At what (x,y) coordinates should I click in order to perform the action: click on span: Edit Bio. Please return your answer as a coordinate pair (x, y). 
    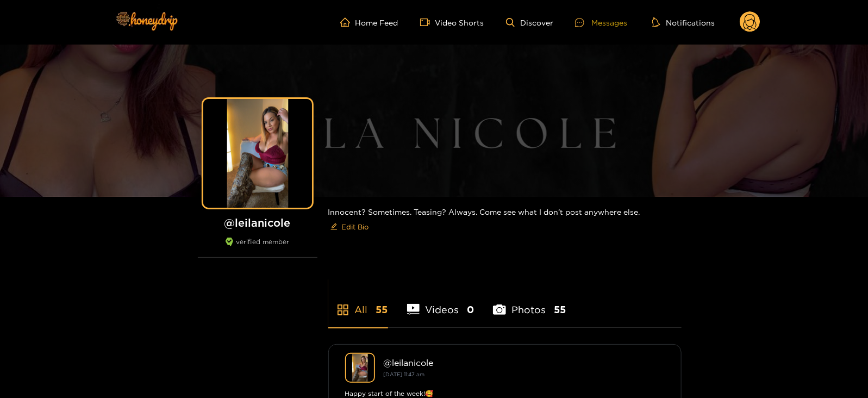
    Looking at the image, I should click on (356, 227).